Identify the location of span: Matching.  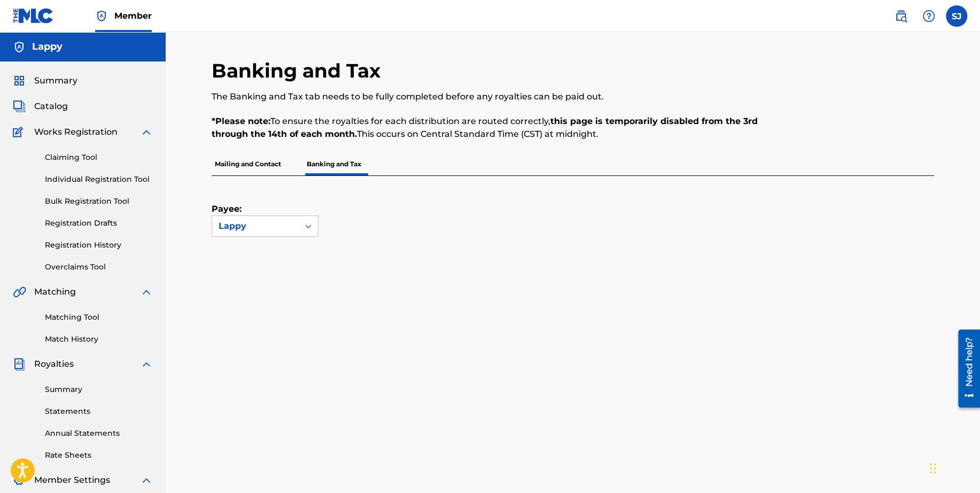
(55, 292).